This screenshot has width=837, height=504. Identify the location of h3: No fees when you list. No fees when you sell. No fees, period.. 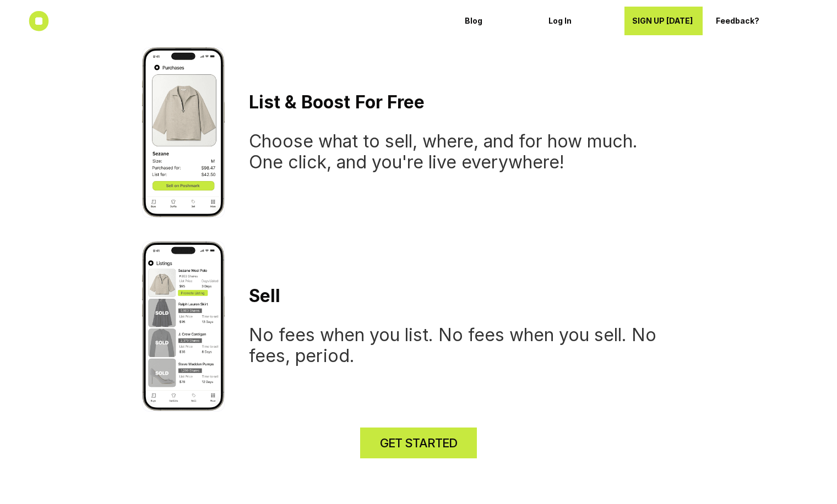
(462, 345).